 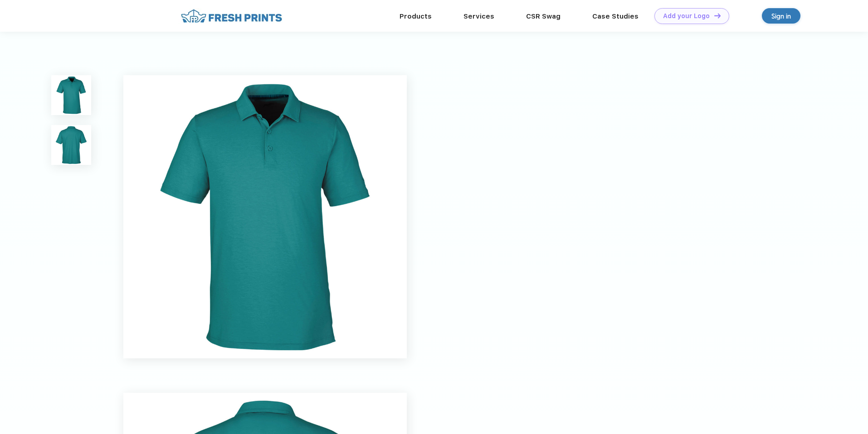 What do you see at coordinates (781, 16) in the screenshot?
I see `div: Sign in` at bounding box center [781, 16].